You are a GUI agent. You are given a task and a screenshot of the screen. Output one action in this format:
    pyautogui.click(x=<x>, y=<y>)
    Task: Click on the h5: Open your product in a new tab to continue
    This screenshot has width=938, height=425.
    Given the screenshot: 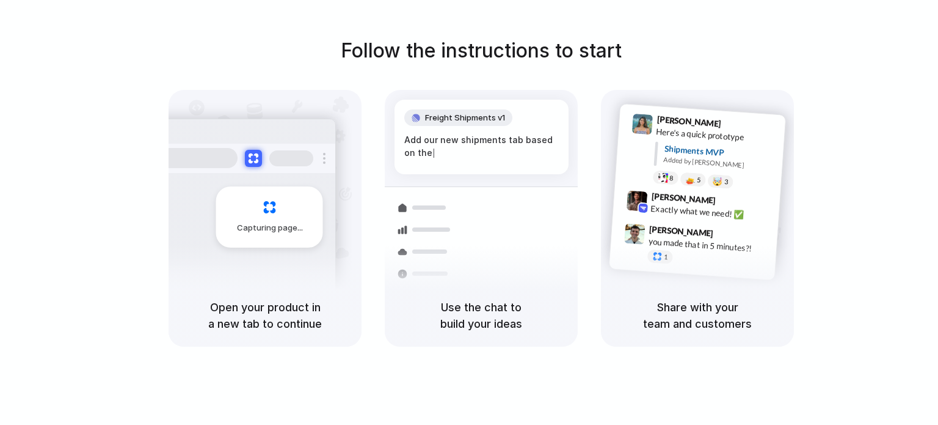 What is the action you would take?
    pyautogui.click(x=265, y=315)
    